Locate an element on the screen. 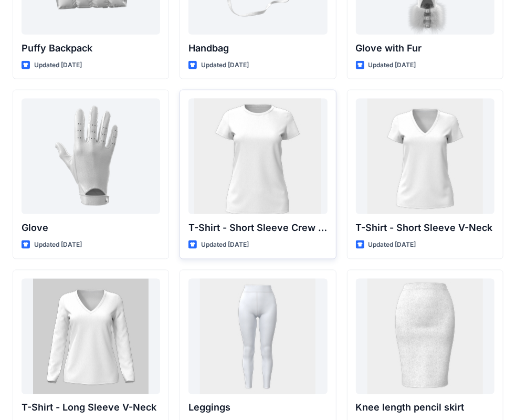  p: Glove with Fur is located at coordinates (425, 48).